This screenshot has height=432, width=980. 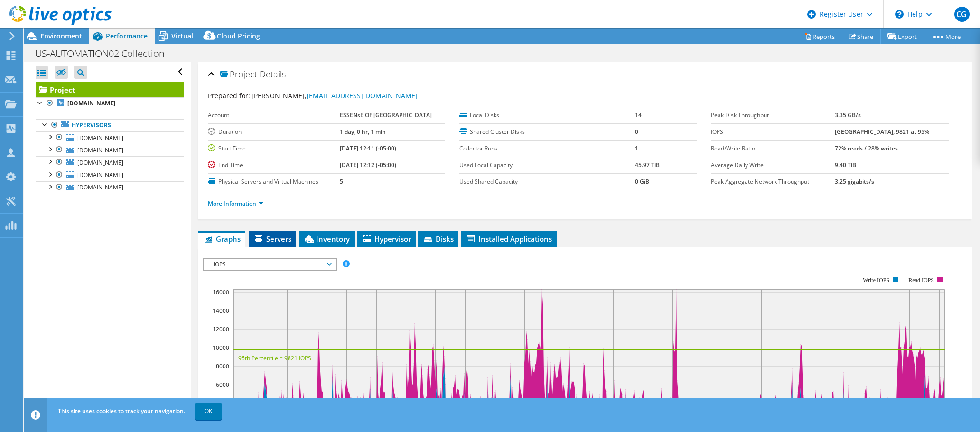 I want to click on text: 12000, so click(x=221, y=329).